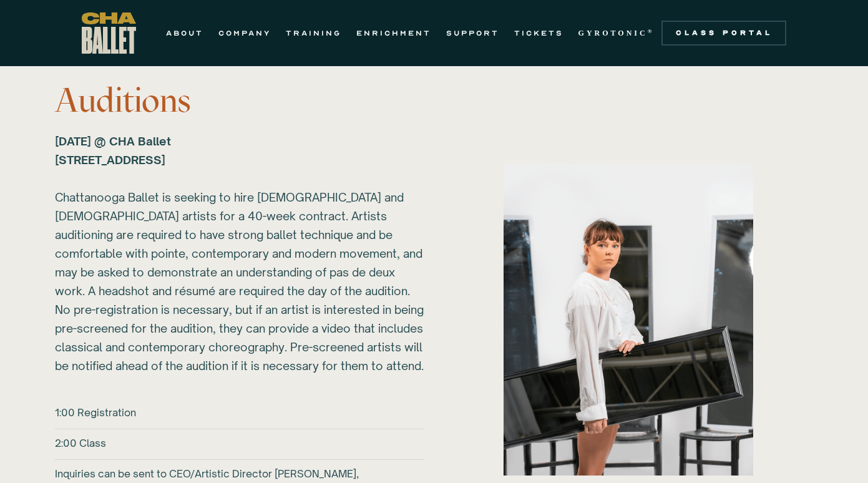 This screenshot has width=868, height=483. What do you see at coordinates (95, 412) in the screenshot?
I see `h6: 1:00 Registration` at bounding box center [95, 412].